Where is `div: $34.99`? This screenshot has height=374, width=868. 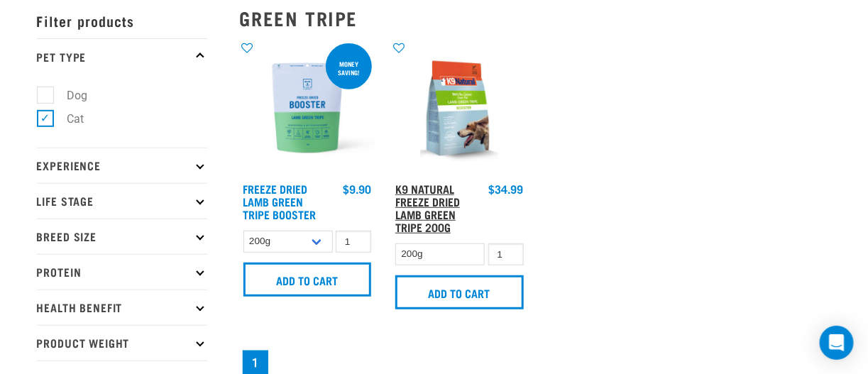 div: $34.99 is located at coordinates (506, 189).